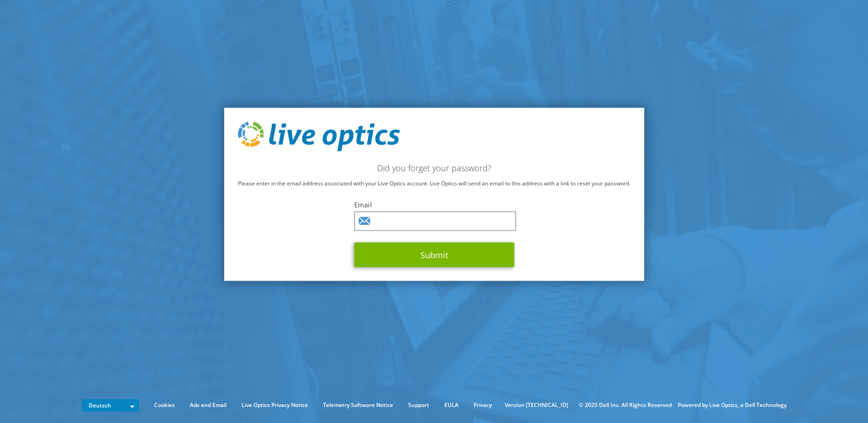 This screenshot has height=423, width=868. I want to click on a: Support, so click(419, 405).